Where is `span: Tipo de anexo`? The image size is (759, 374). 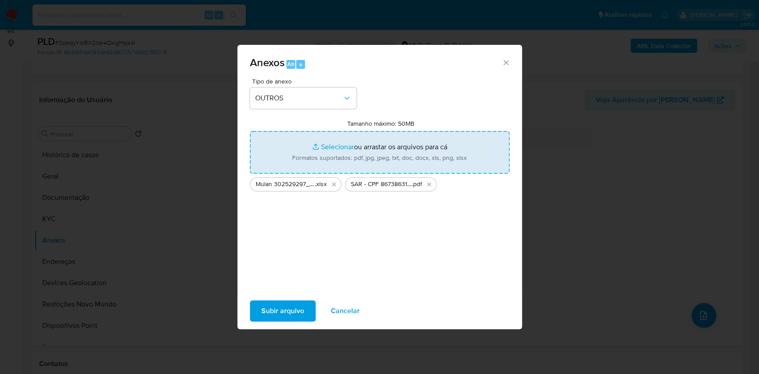
span: Tipo de anexo is located at coordinates (305, 81).